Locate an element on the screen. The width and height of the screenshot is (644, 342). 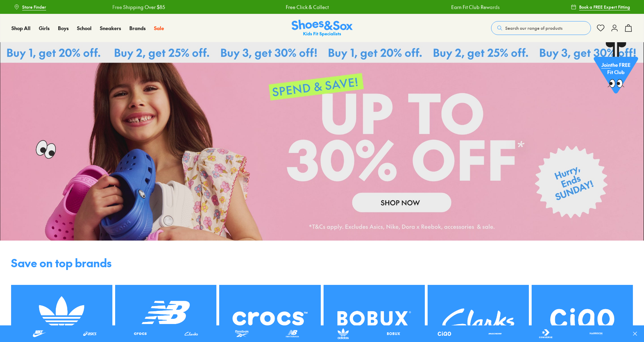
a: Store Finder is located at coordinates (30, 7).